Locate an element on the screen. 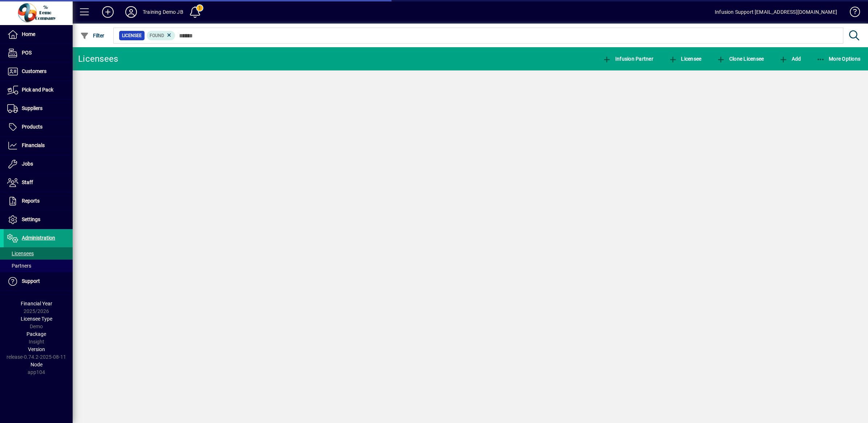 This screenshot has width=868, height=423. span: Suppliers is located at coordinates (32, 108).